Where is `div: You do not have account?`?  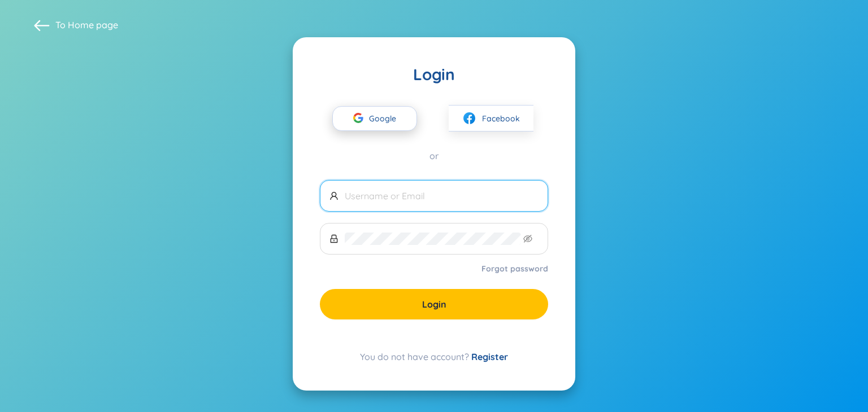
div: You do not have account? is located at coordinates (434, 357).